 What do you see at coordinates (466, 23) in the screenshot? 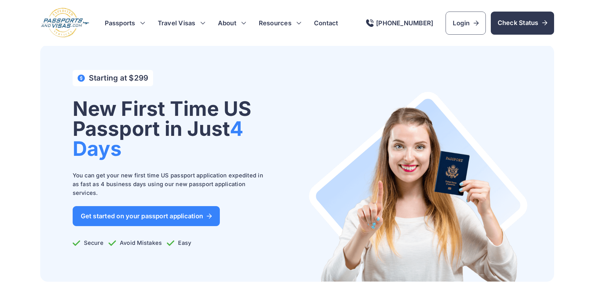
I see `span: Login` at bounding box center [466, 23].